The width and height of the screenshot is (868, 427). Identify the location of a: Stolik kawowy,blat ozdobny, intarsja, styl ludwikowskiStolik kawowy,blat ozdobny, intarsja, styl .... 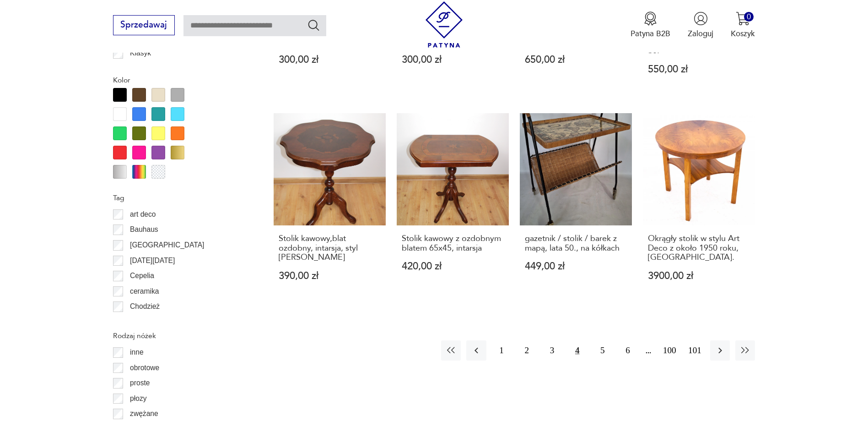
(330, 207).